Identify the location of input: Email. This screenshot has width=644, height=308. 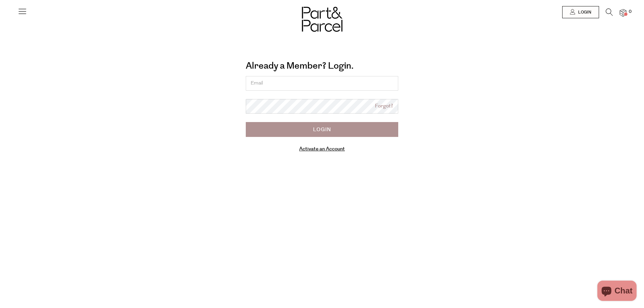
(322, 83).